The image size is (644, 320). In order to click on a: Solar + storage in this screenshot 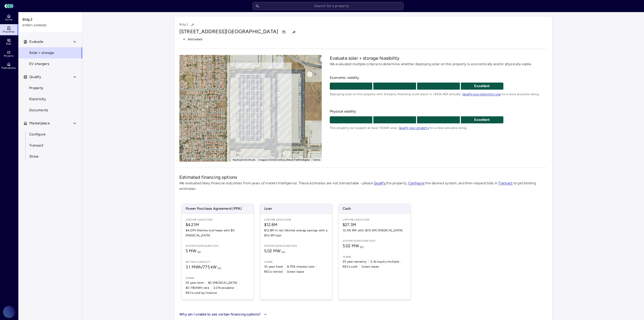, I will do `click(50, 53)`.